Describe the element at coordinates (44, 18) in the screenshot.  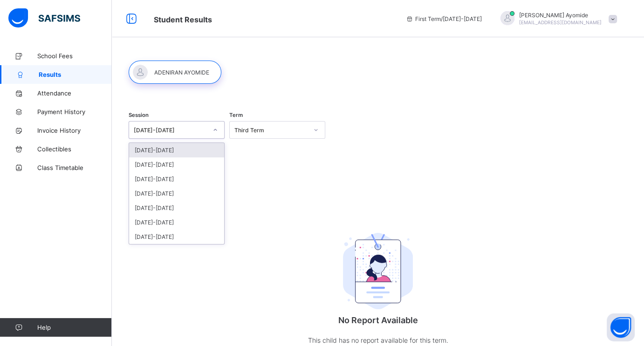
I see `img: safsims` at that location.